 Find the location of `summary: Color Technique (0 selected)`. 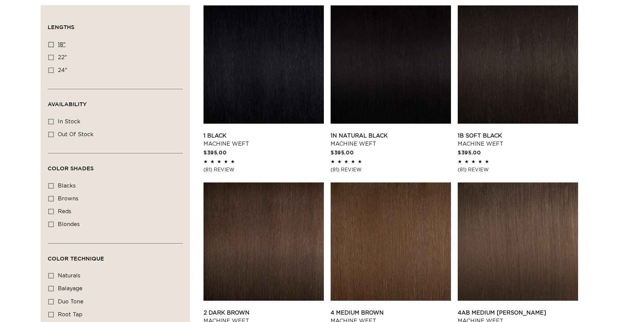

summary: Color Technique (0 selected) is located at coordinates (115, 256).